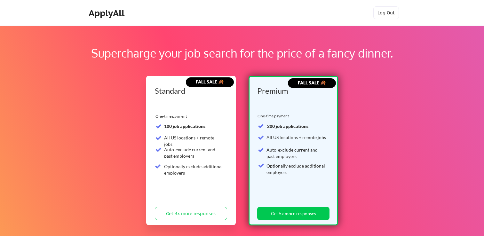 The width and height of the screenshot is (484, 236). What do you see at coordinates (190, 91) in the screenshot?
I see `div: Standard` at bounding box center [190, 91].